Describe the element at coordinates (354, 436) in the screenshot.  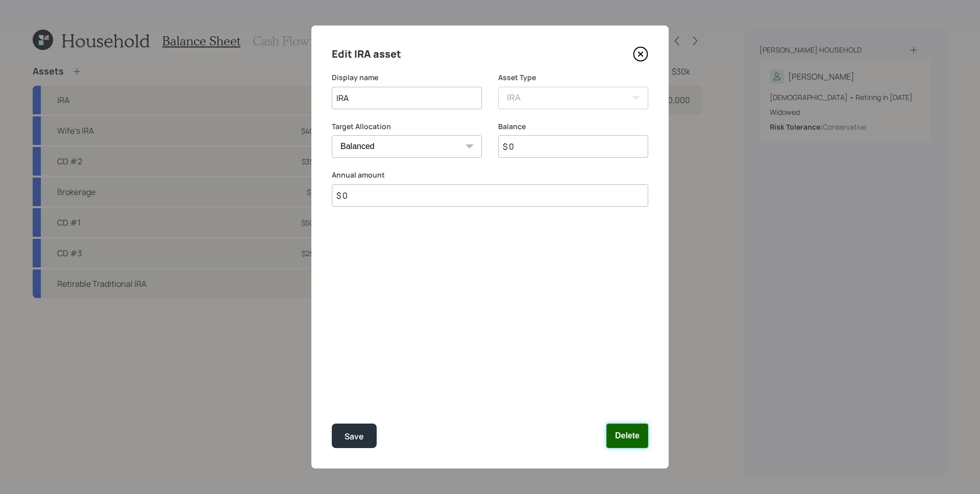
I see `button: Save` at that location.